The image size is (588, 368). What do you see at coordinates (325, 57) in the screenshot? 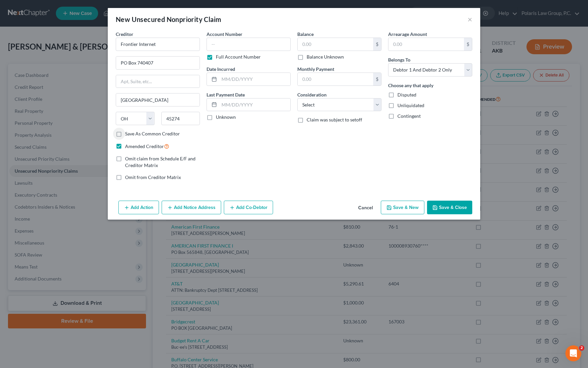
I see `label: Balance Unknown` at bounding box center [325, 57].